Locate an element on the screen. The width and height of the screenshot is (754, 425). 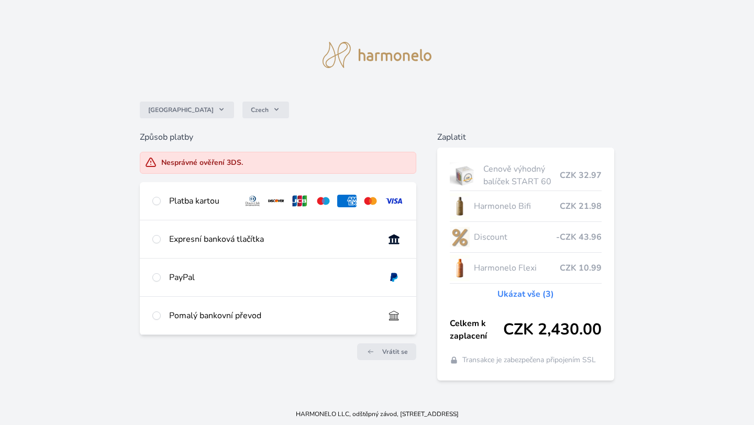
span: Cenově výhodný balíček START 60 is located at coordinates (522, 176).